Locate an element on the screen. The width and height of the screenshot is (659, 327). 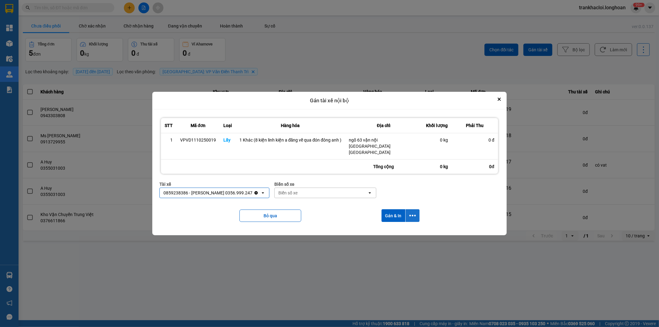
div: 0đ is located at coordinates (475, 167).